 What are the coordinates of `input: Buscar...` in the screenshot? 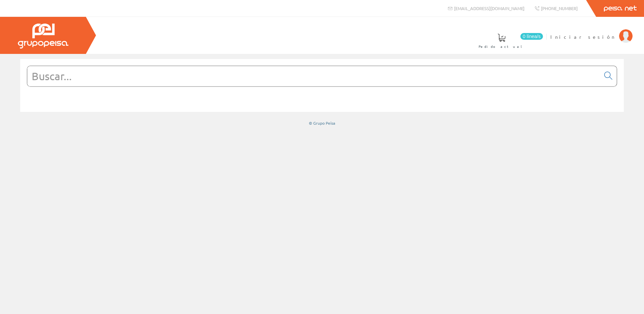 It's located at (314, 76).